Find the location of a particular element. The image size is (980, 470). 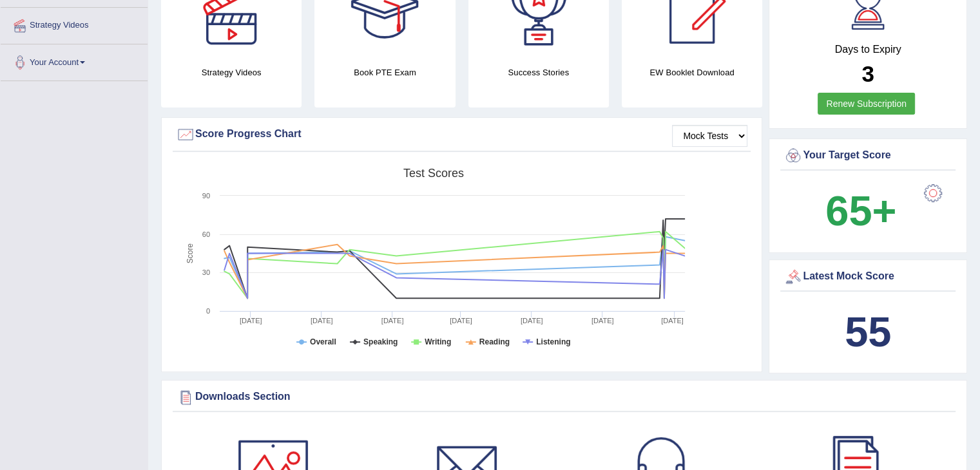

h4: Book PTE Exam is located at coordinates (385, 72).